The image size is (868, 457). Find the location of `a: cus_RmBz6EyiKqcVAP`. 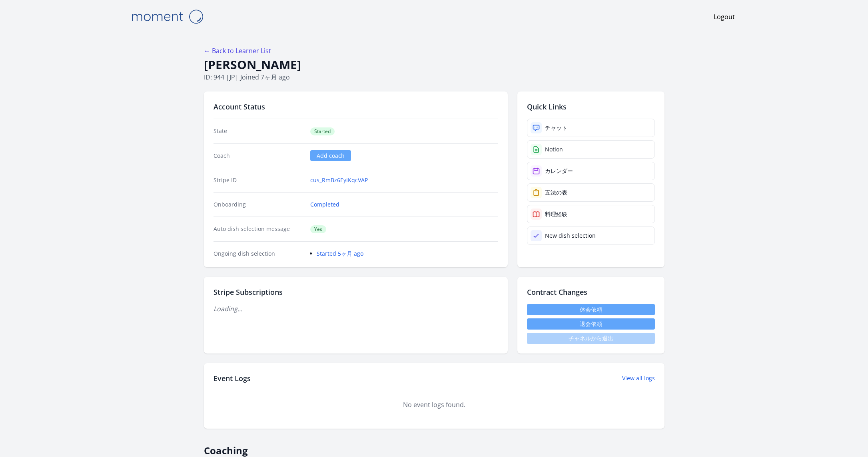

a: cus_RmBz6EyiKqcVAP is located at coordinates (339, 180).